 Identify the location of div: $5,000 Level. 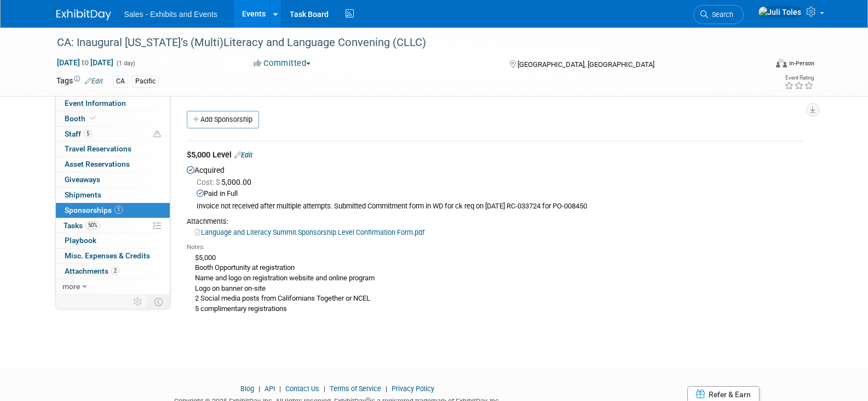
(495, 156).